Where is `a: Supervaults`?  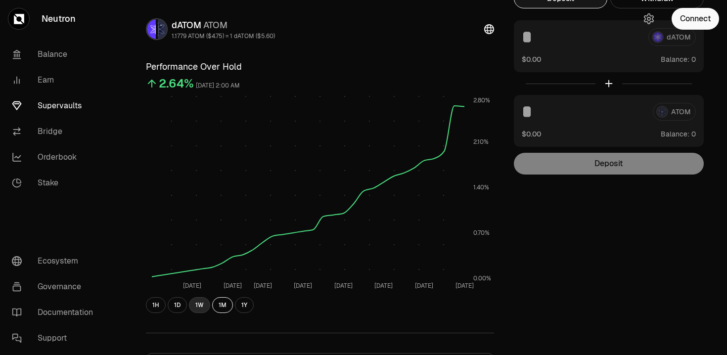
a: Supervaults is located at coordinates (55, 106).